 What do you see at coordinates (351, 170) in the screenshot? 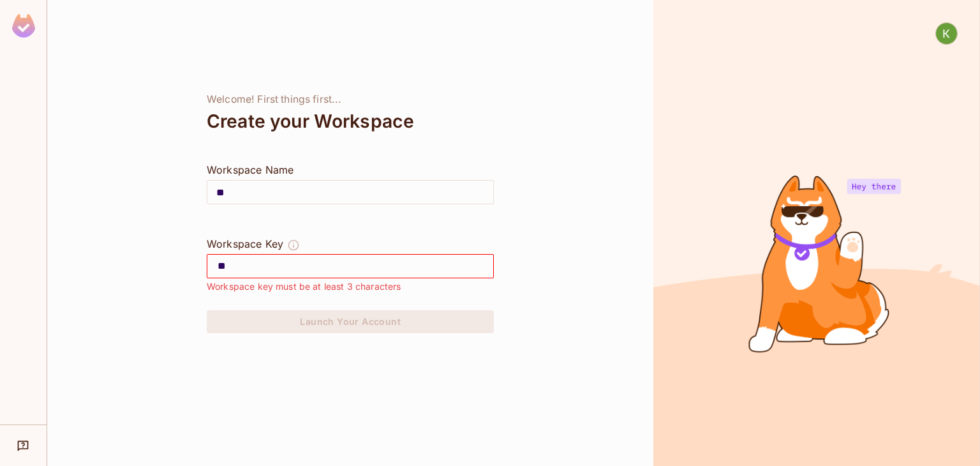
I see `div: Workspace Name` at bounding box center [351, 170].